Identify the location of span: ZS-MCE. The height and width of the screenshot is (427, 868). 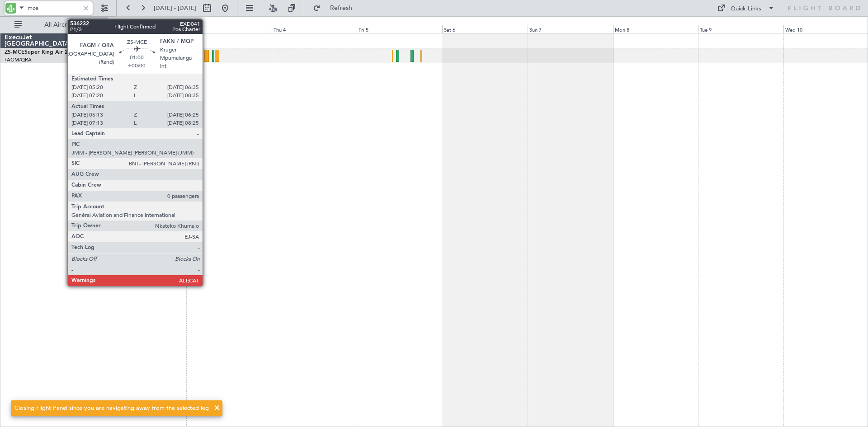
(14, 52).